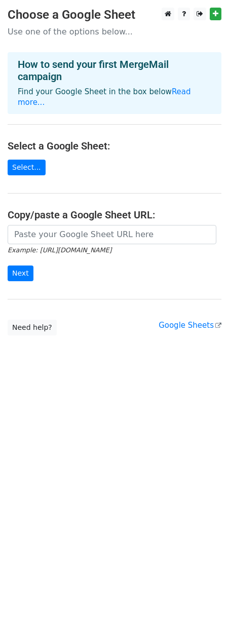 The width and height of the screenshot is (229, 644). I want to click on h4: How to send your first MergeMail campaign, so click(115, 71).